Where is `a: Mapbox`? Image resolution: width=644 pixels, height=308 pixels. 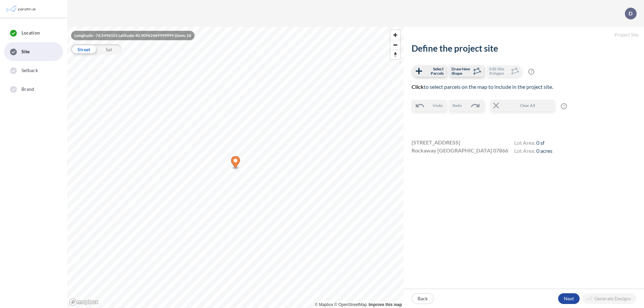 a: Mapbox is located at coordinates (325, 305).